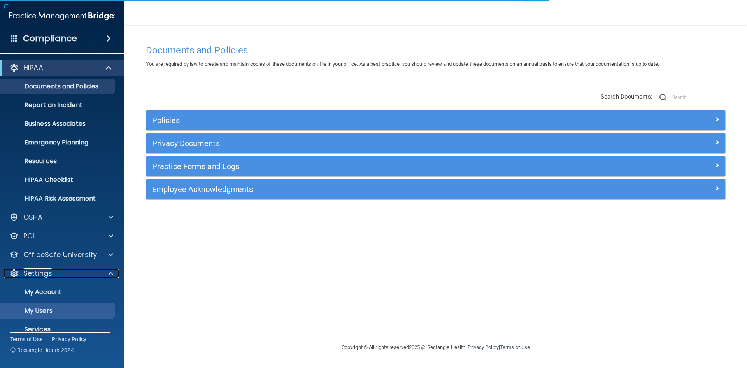 This screenshot has width=747, height=368. Describe the element at coordinates (58, 105) in the screenshot. I see `p: Report an Incident` at that location.